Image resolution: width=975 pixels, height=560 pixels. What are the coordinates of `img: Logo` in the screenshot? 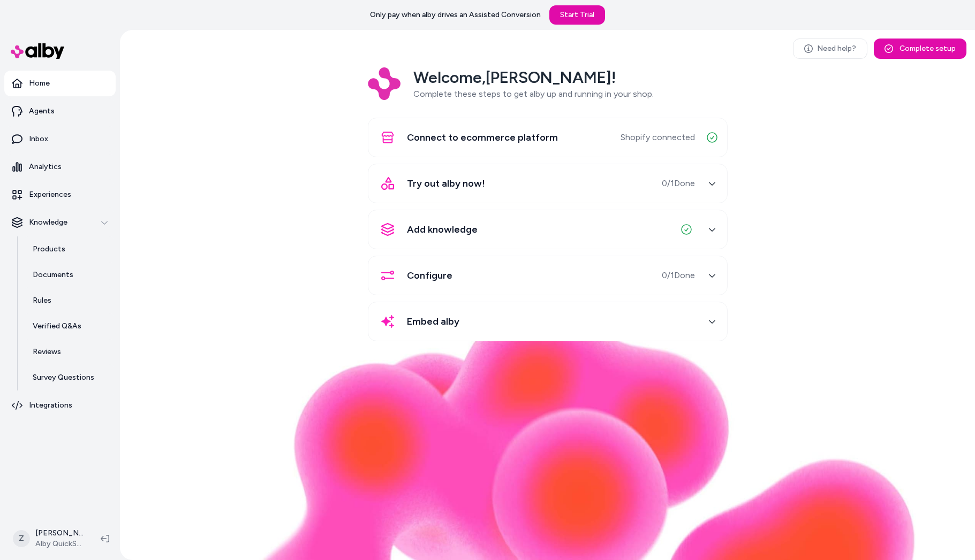 It's located at (384, 83).